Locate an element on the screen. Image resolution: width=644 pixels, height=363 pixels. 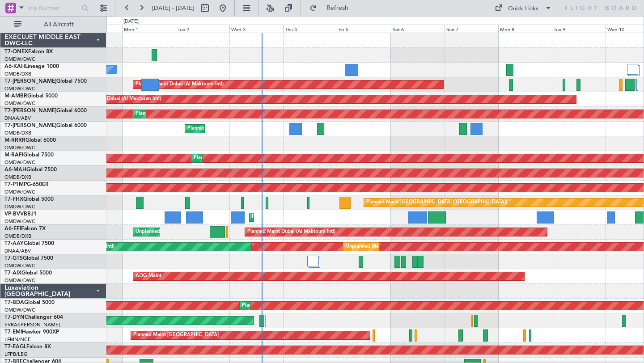
a: A6-MAHGlobal 7500 is located at coordinates (30, 170).